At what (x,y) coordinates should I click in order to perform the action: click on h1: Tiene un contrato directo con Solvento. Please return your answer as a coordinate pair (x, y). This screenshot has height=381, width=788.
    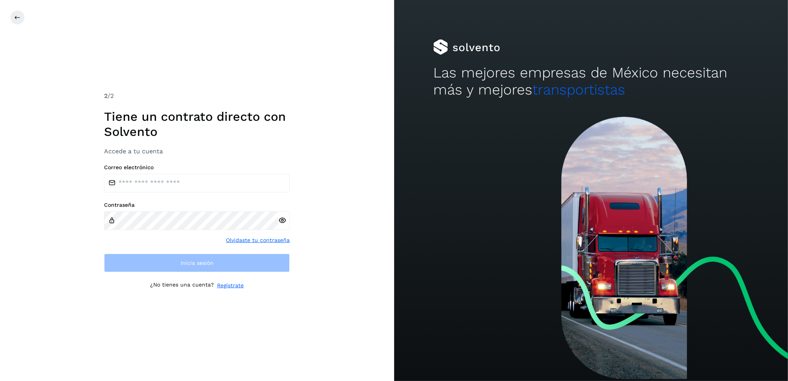
    Looking at the image, I should click on (197, 124).